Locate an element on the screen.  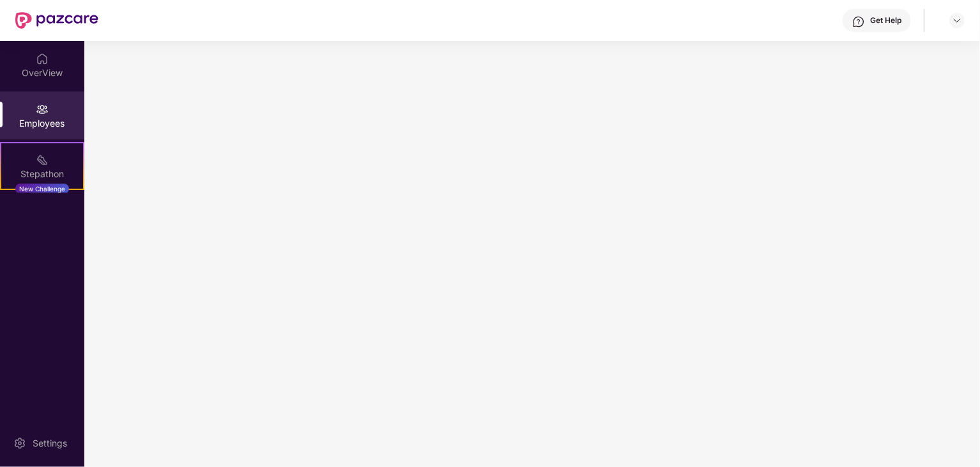
img: New Pazcare Logo is located at coordinates (57, 20).